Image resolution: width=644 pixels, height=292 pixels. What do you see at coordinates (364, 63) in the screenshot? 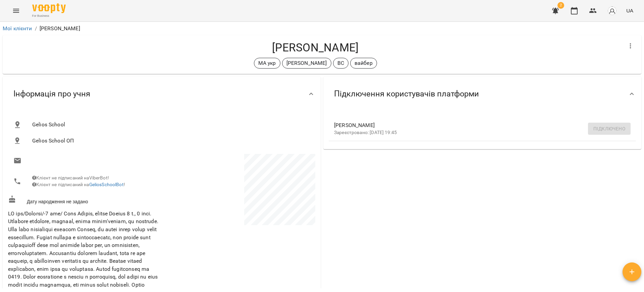
I see `div: вайбер` at bounding box center [364, 63].